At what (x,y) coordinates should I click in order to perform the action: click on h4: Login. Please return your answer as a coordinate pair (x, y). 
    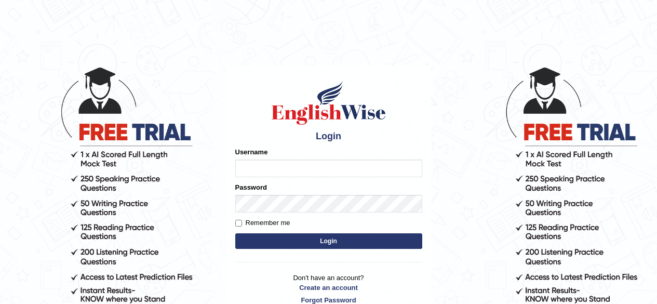
    Looking at the image, I should click on (329, 137).